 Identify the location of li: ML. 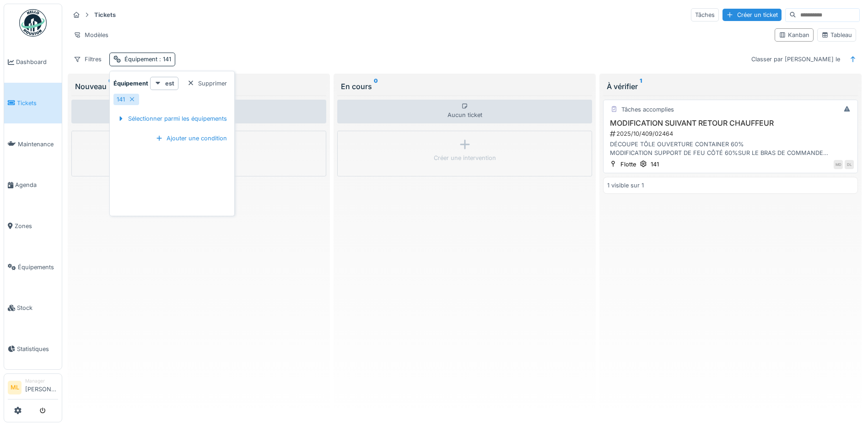
(15, 387).